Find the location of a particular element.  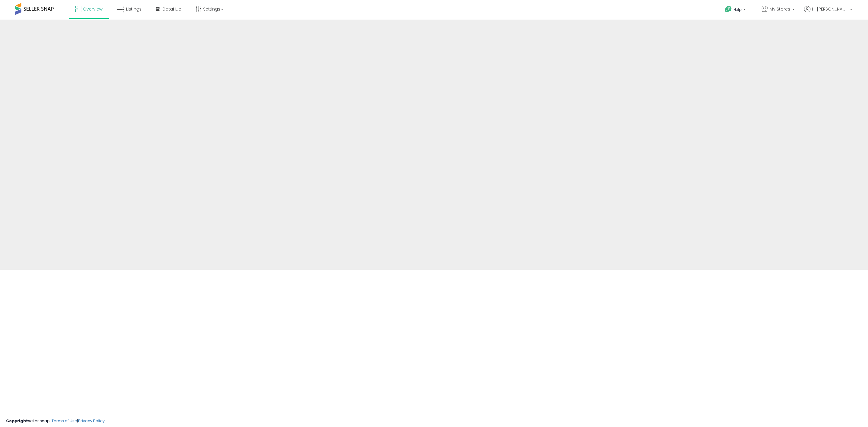

span: Help is located at coordinates (737, 10).